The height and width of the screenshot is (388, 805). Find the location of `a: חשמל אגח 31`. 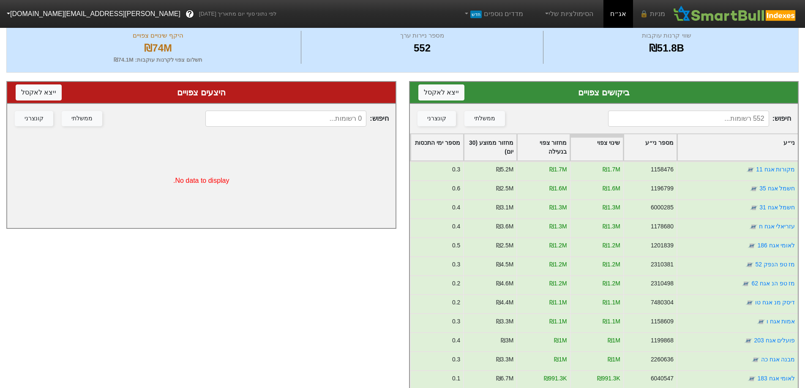

a: חשמל אגח 31 is located at coordinates (777, 208).